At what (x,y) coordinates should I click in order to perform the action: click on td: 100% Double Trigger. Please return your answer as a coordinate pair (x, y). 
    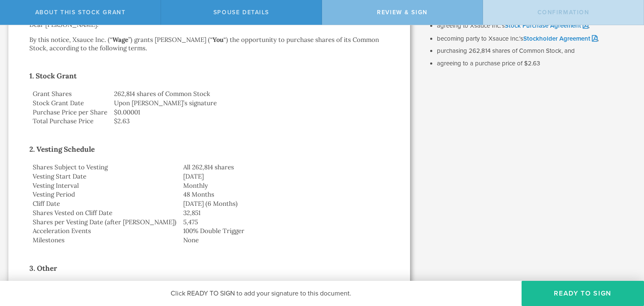
    Looking at the image, I should click on (284, 231).